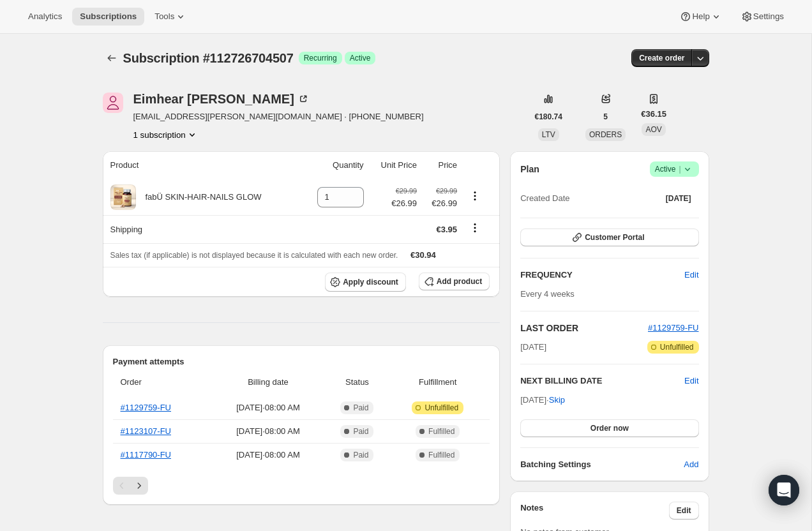  I want to click on span: 5, so click(606, 117).